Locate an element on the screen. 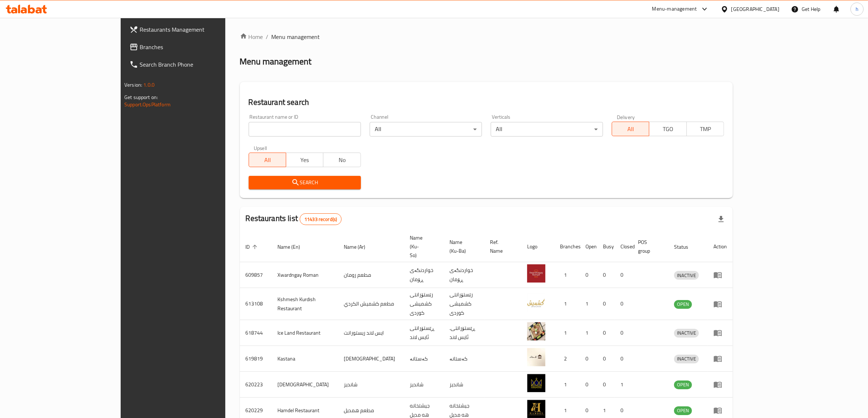  span: Menu management is located at coordinates (295, 37).